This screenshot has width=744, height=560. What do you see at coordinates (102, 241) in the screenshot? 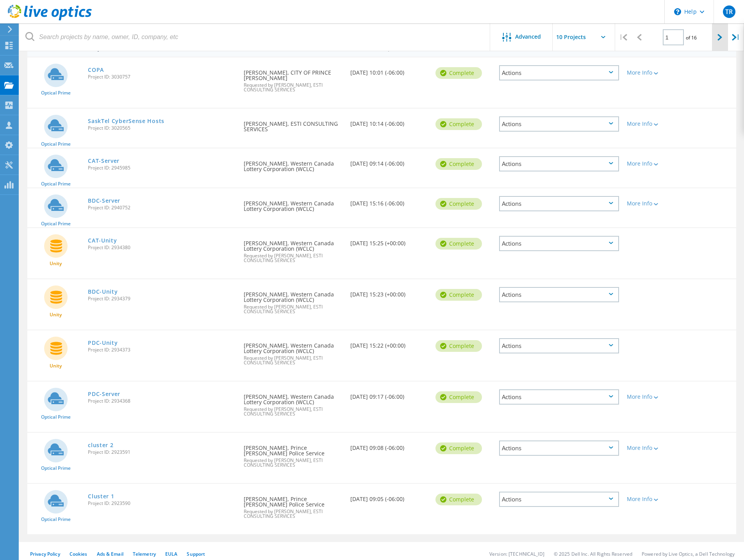
I see `a: CAT-Unity` at bounding box center [102, 241].